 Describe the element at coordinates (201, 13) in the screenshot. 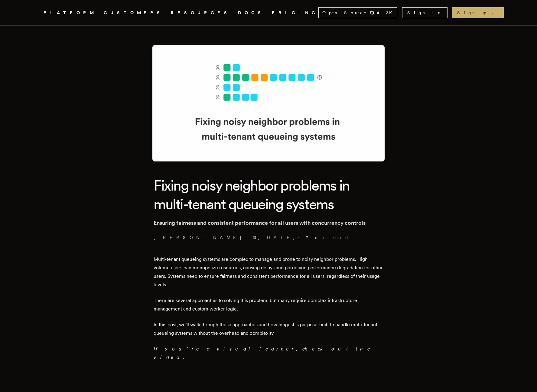

I see `button: RESOURCES` at that location.